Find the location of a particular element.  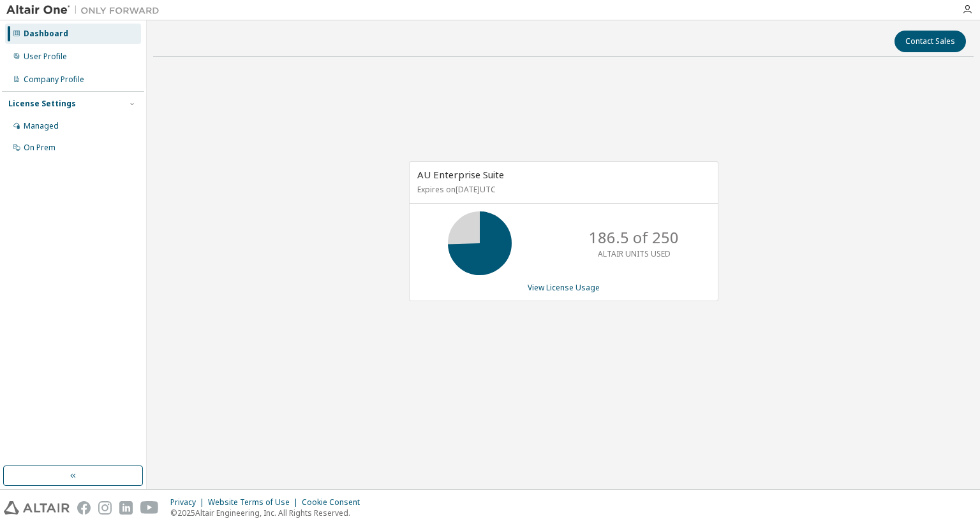

div: Dashboard is located at coordinates (46, 34).